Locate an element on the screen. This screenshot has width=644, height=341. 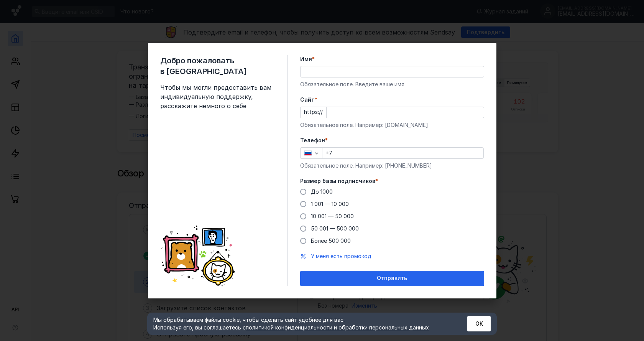
span: У меня есть промокод is located at coordinates (341, 256).